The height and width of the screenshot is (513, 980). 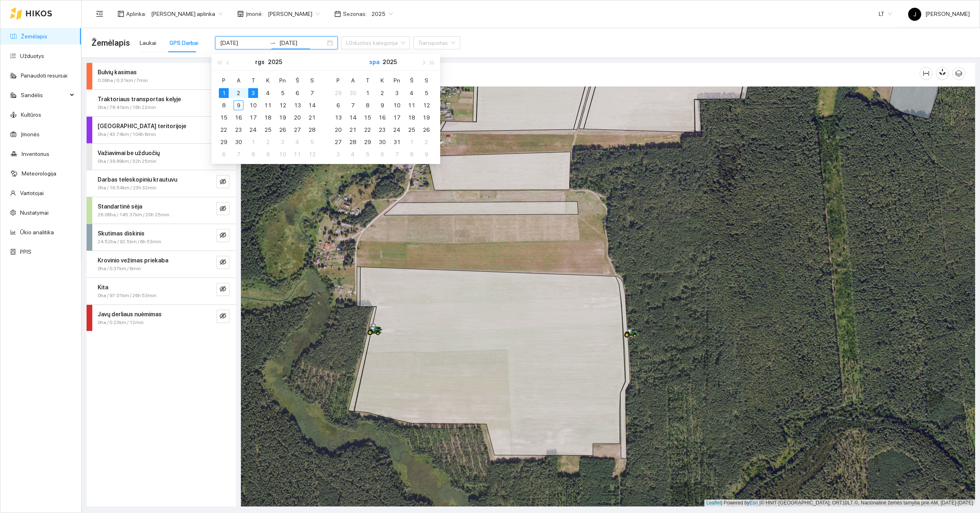 I want to click on td: 2025-09-05, so click(x=283, y=93).